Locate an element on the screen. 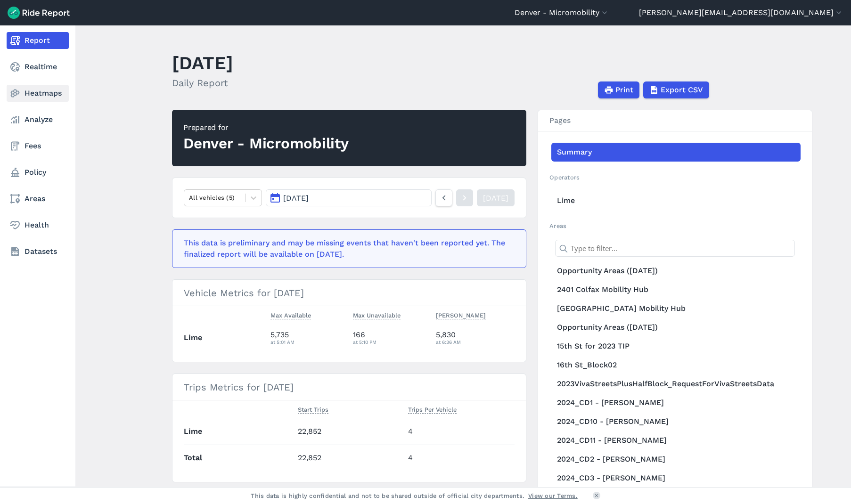 The height and width of the screenshot is (504, 851). a: Datasets is located at coordinates (38, 251).